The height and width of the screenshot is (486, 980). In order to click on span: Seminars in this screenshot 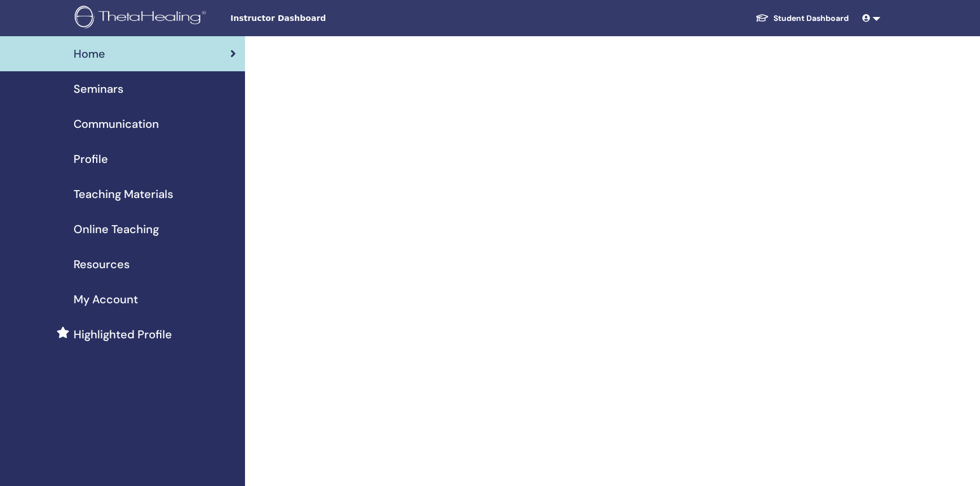, I will do `click(98, 89)`.